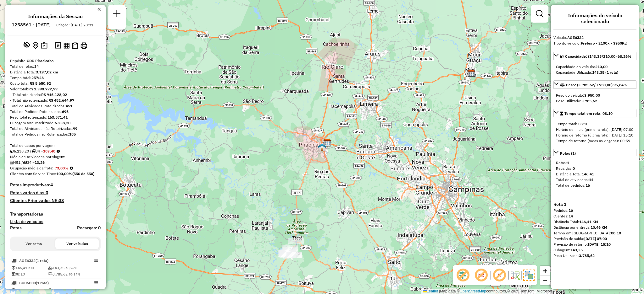  I want to click on span: (1 Rota), so click(42, 261).